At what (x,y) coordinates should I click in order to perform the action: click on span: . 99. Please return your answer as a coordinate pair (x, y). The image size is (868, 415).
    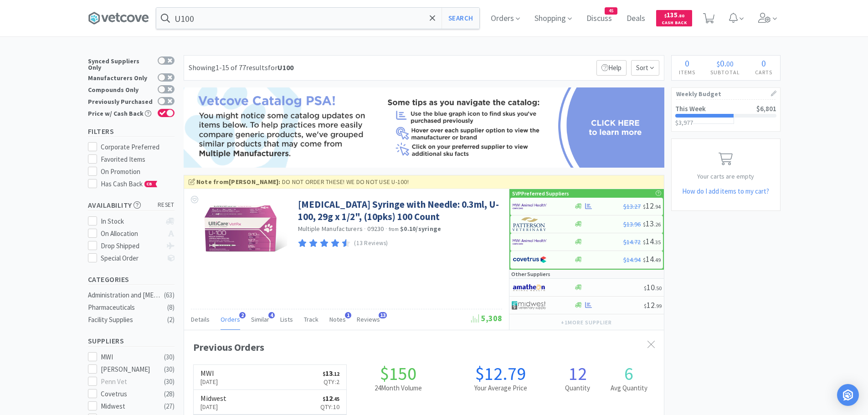
    Looking at the image, I should click on (658, 306).